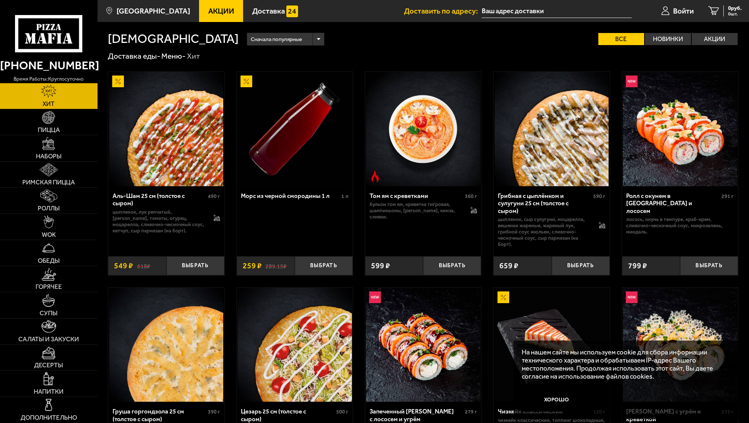  Describe the element at coordinates (734, 14) in the screenshot. I see `span: 0 шт.` at that location.